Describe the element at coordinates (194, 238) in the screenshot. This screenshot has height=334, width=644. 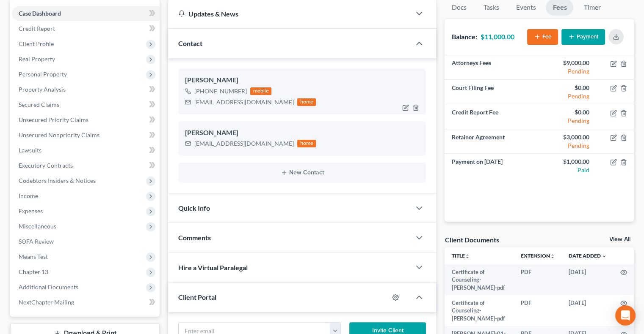
I see `span: Comments` at that location.